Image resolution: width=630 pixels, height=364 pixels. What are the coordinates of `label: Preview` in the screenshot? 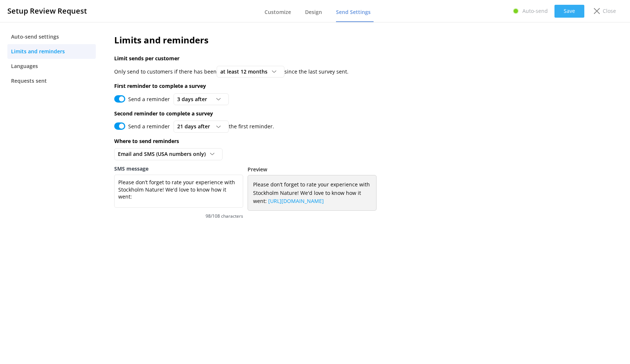 It's located at (257, 169).